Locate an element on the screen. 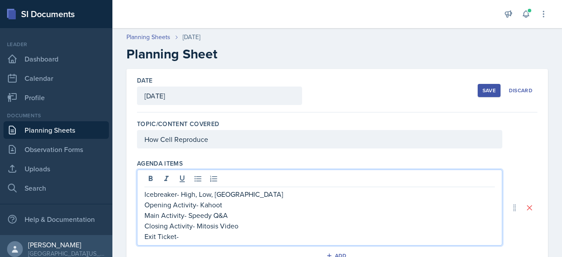 The image size is (562, 257). p: Opening Activity- Kahoot is located at coordinates (320, 205).